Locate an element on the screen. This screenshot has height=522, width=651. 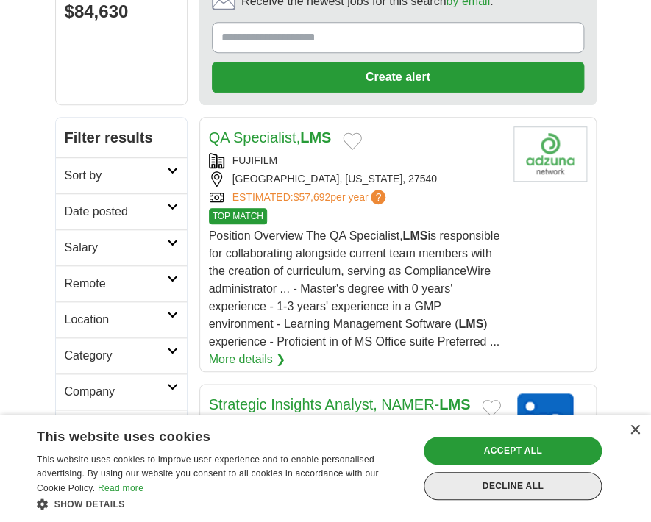
a: Strategic Insights Analyst, NAMER-LMS is located at coordinates (340, 404).